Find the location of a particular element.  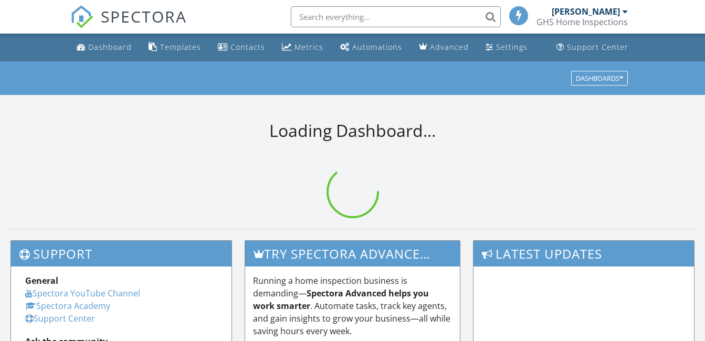

div: Advanced is located at coordinates (450, 47).